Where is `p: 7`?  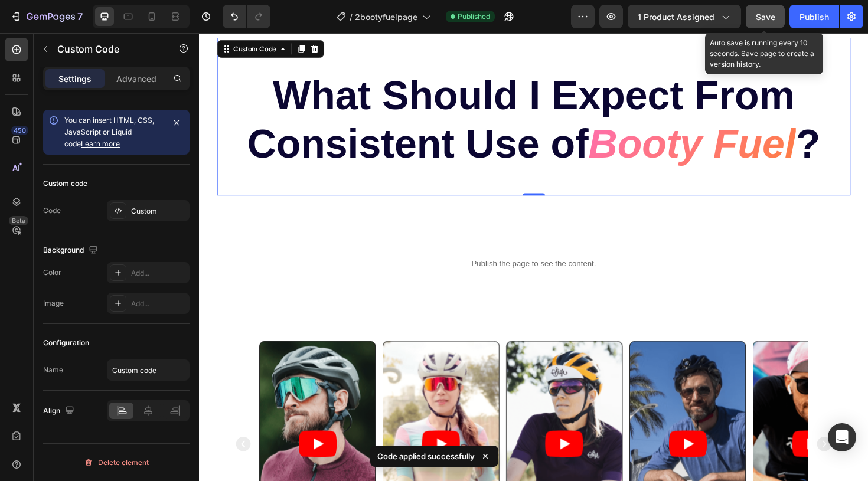 p: 7 is located at coordinates (80, 17).